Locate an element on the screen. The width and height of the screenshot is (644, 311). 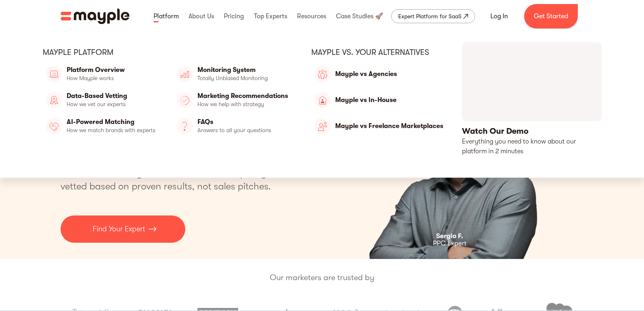
div: Expert Platform for SaaS is located at coordinates (430, 16).